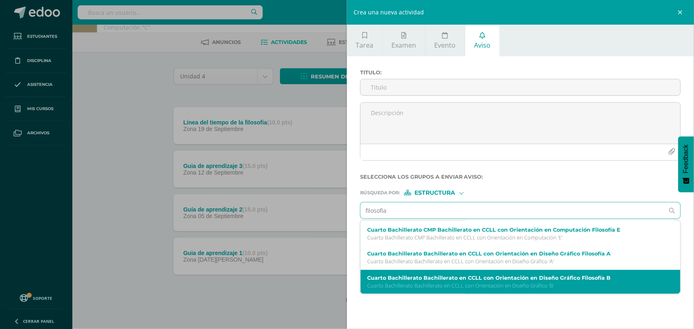  I want to click on span: Búsqueda por :, so click(380, 193).